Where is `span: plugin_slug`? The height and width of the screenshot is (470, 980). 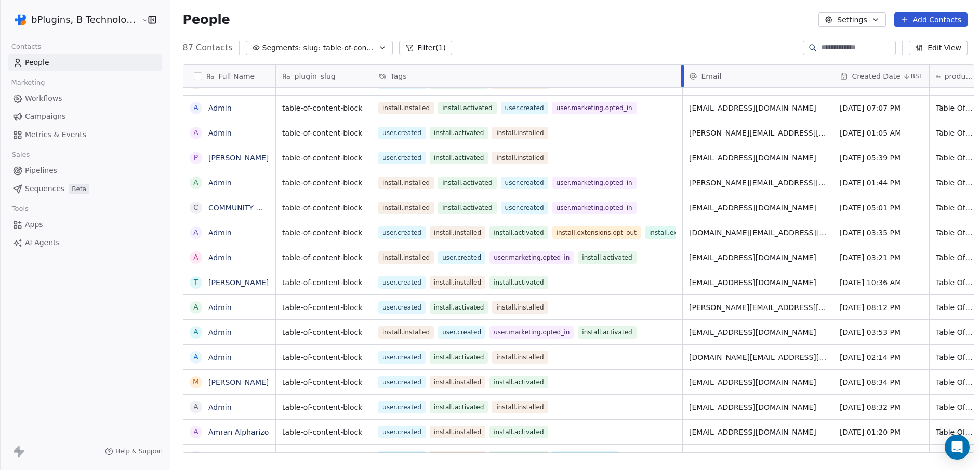
span: plugin_slug is located at coordinates (315, 76).